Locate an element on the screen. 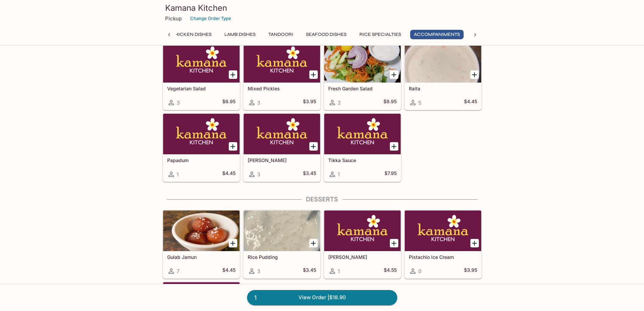 The image size is (644, 311). div: Papadum is located at coordinates (201, 134).